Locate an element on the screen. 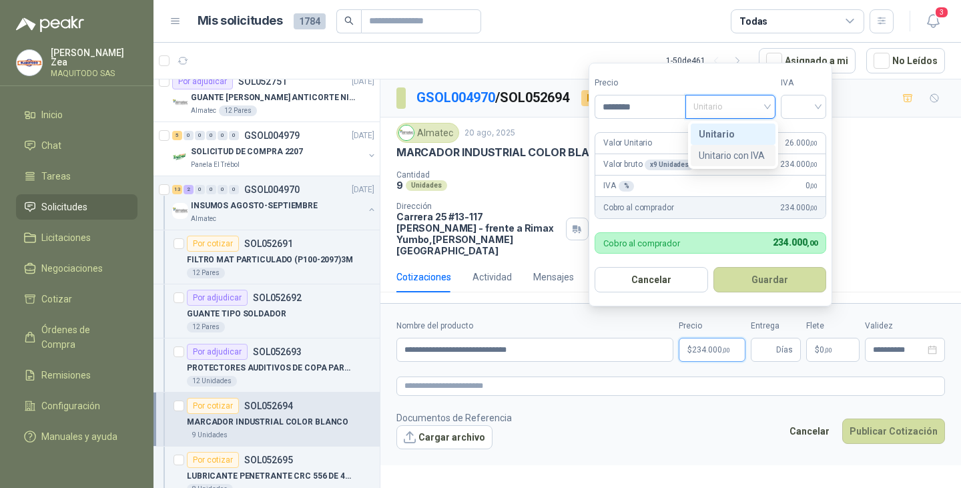 Image resolution: width=961 pixels, height=488 pixels. a: Tareas is located at coordinates (77, 176).